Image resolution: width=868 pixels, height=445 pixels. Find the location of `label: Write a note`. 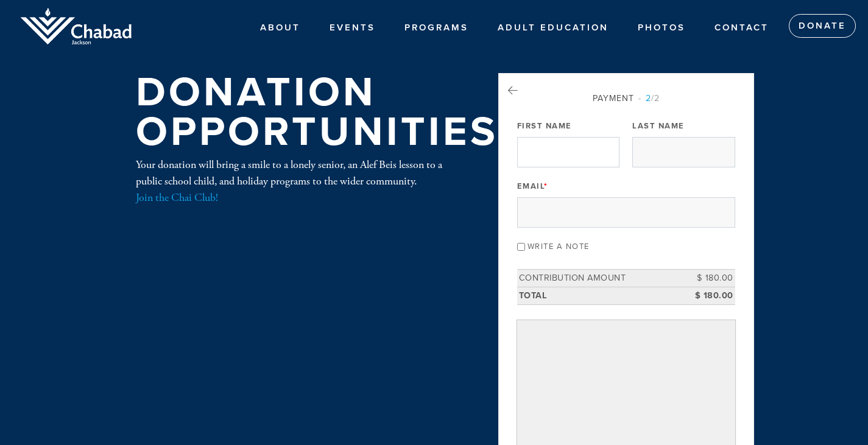

label: Write a note is located at coordinates (558, 246).